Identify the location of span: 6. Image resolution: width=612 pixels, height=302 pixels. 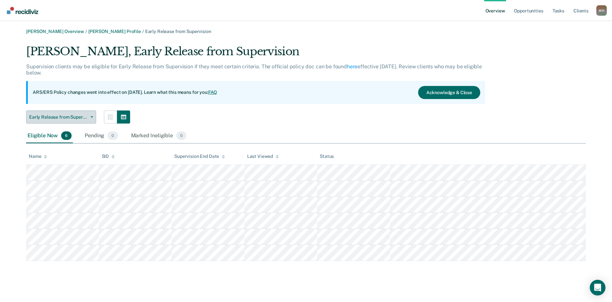
(66, 136).